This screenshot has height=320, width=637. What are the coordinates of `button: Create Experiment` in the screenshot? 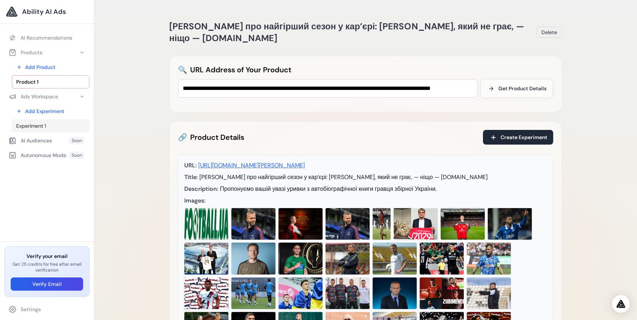 It's located at (517, 137).